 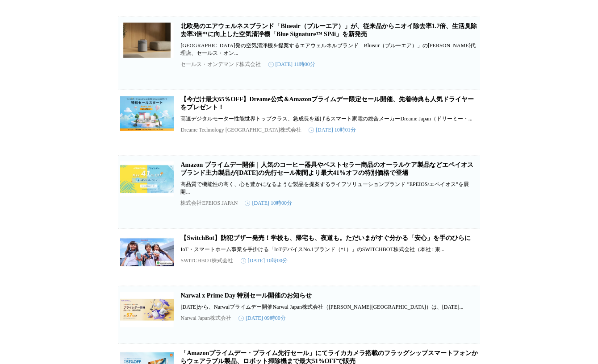 What do you see at coordinates (247, 296) in the screenshot?
I see `a: Narwal x Prime Day 特別セール開催のお知らせ` at bounding box center [247, 296].